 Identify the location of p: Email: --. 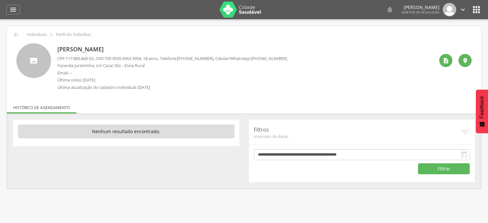
(172, 73).